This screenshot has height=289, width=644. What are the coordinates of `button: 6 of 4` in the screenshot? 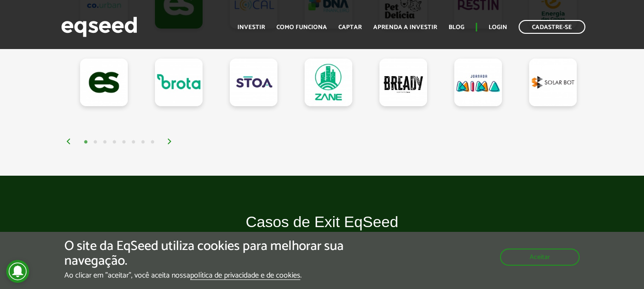 It's located at (133, 142).